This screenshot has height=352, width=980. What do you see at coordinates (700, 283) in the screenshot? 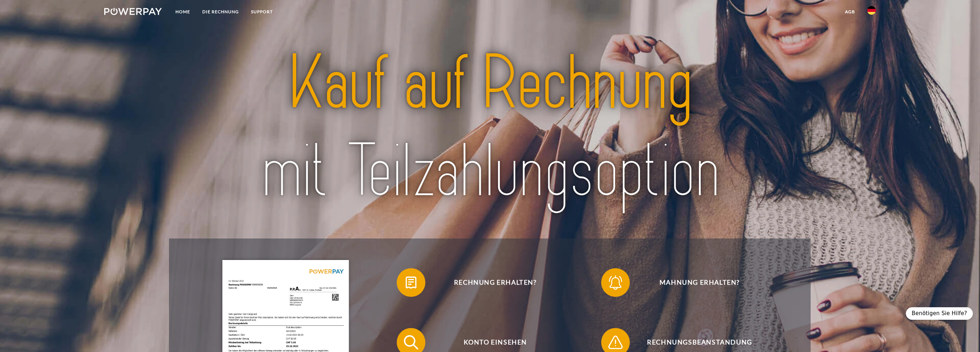
I see `span: Mahnung erhalten?` at bounding box center [700, 283].